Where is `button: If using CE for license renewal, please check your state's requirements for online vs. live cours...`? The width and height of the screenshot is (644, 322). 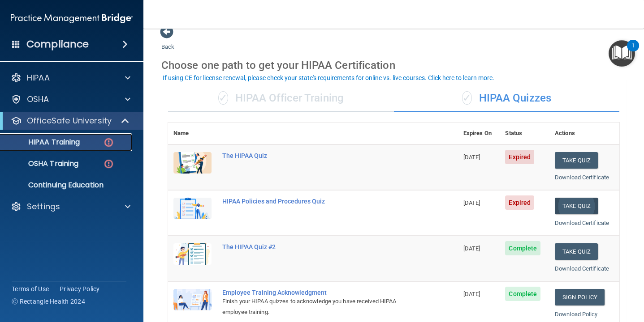 button: If using CE for license renewal, please check your state's requirements for online vs. live cours... is located at coordinates (328, 78).